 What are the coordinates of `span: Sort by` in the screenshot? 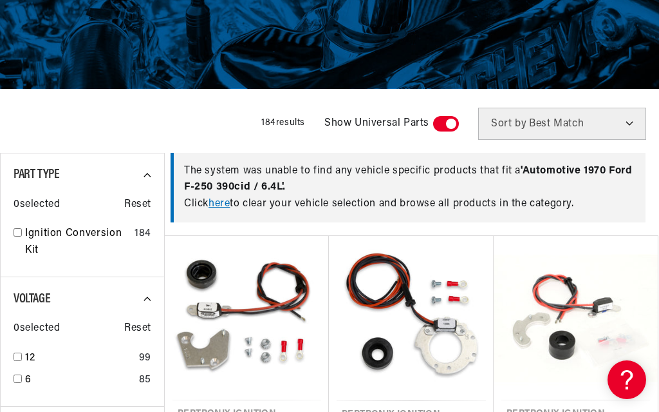 It's located at (509, 124).